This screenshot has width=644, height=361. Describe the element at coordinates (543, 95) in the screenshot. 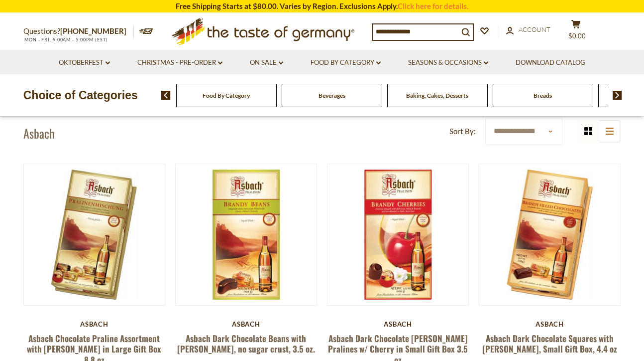

I see `a: Breads` at that location.